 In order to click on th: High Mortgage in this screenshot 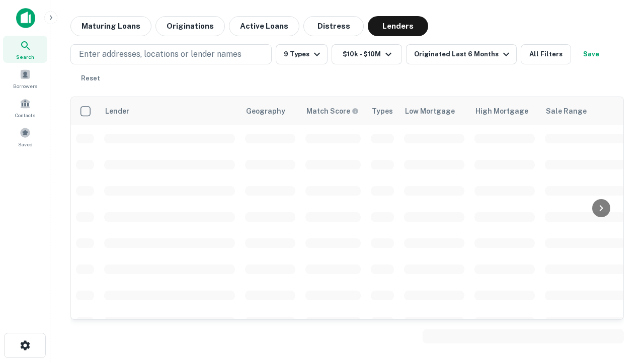, I will do `click(505, 111)`.